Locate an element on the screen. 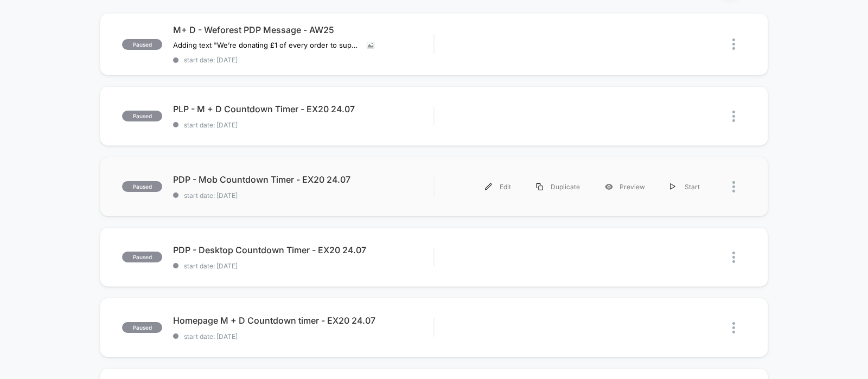 The width and height of the screenshot is (868, 379). span: PDP - Desktop Countdown Timer - EX20 24.07 is located at coordinates (303, 250).